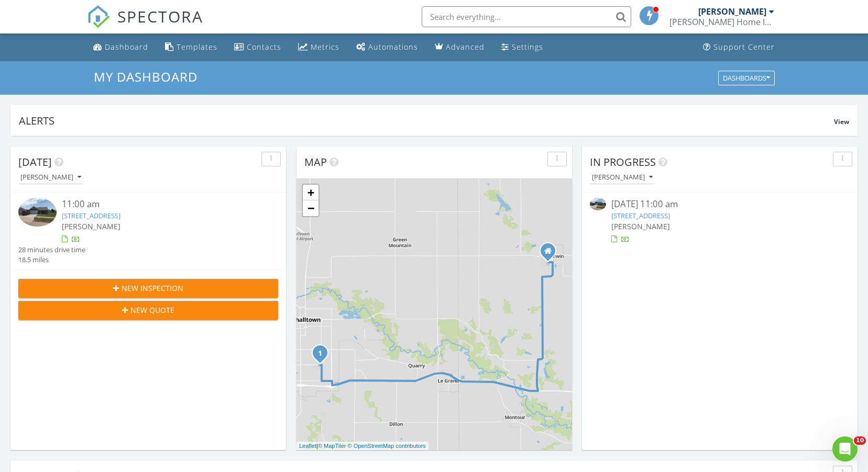 This screenshot has width=868, height=472. I want to click on a: Zoom out, so click(311, 208).